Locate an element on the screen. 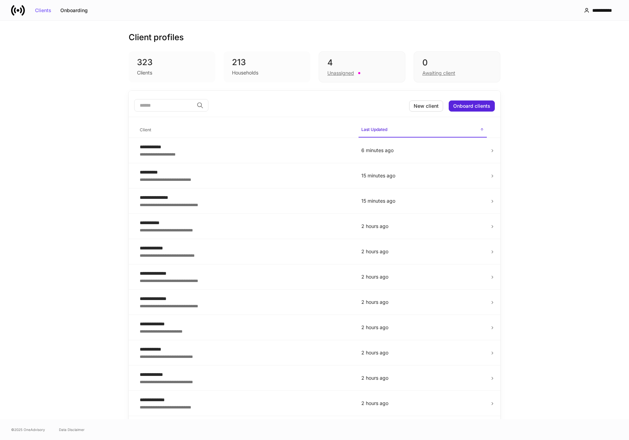 This screenshot has width=629, height=440. button: Onboard clients is located at coordinates (471, 106).